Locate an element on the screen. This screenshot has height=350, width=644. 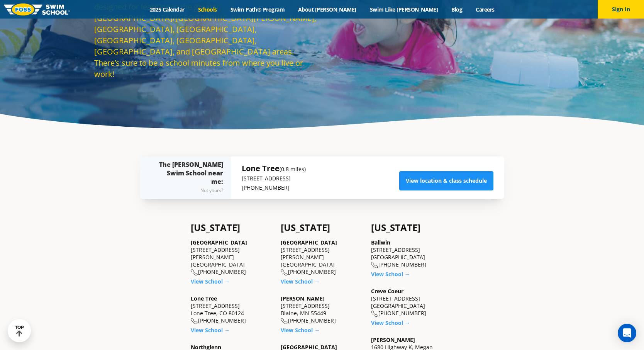
a: Creve Coeur is located at coordinates (387, 290).